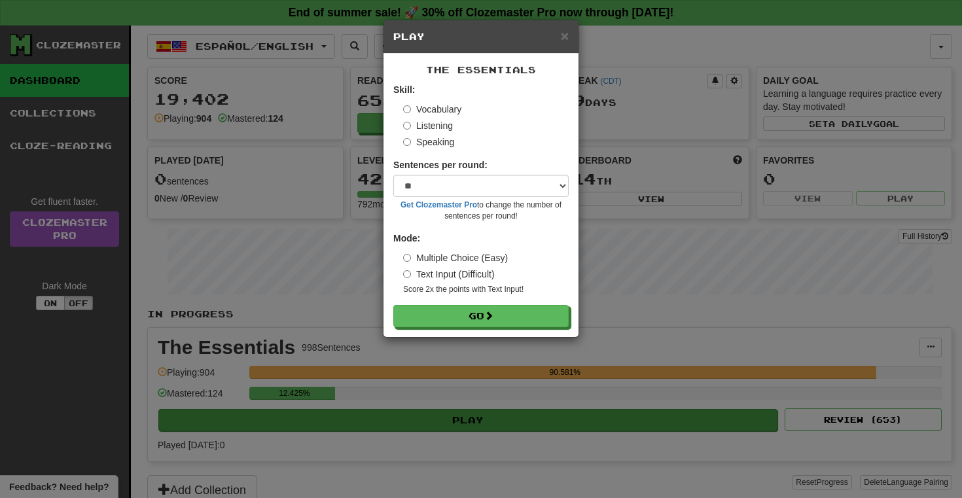  I want to click on label: Listening, so click(428, 126).